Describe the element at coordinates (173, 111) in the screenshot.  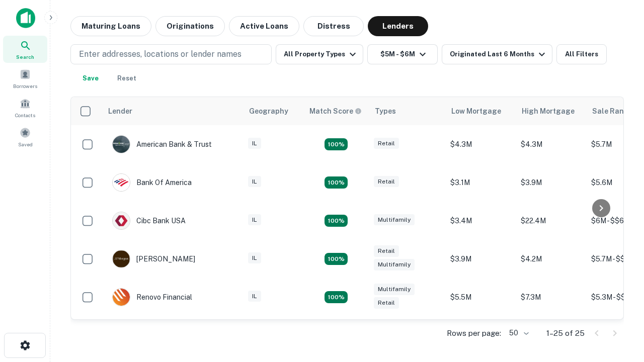
I see `th: Lender` at that location.